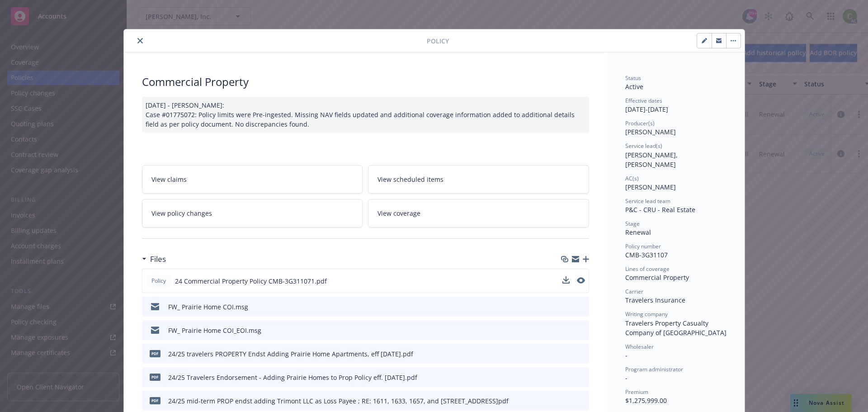 The width and height of the screenshot is (868, 412). What do you see at coordinates (637, 391) in the screenshot?
I see `span: Premium` at bounding box center [637, 391].